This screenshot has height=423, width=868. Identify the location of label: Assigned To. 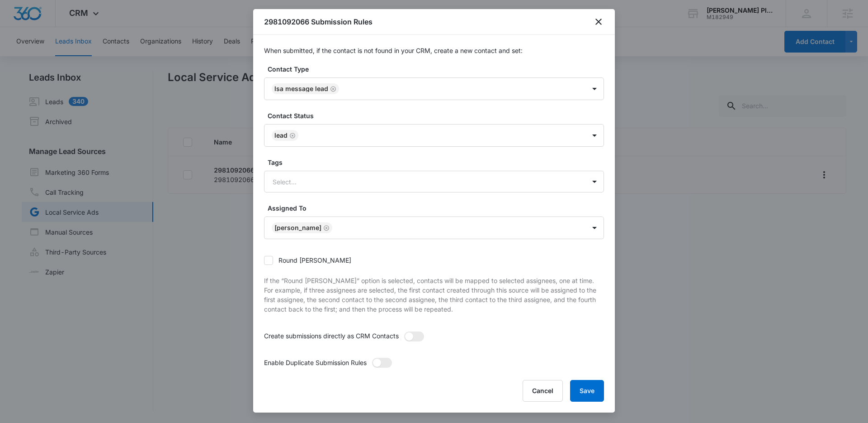
(438, 208).